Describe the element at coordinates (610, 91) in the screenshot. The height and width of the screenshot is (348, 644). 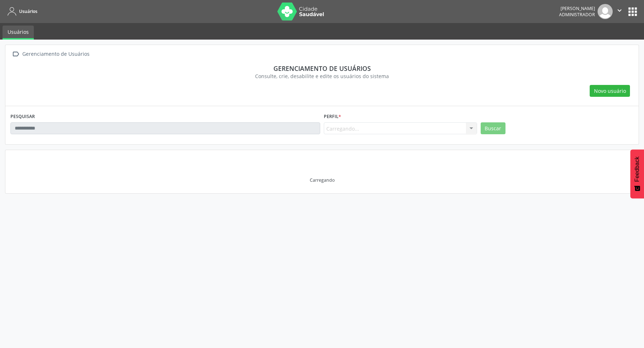
I see `span: Novo usuário` at that location.